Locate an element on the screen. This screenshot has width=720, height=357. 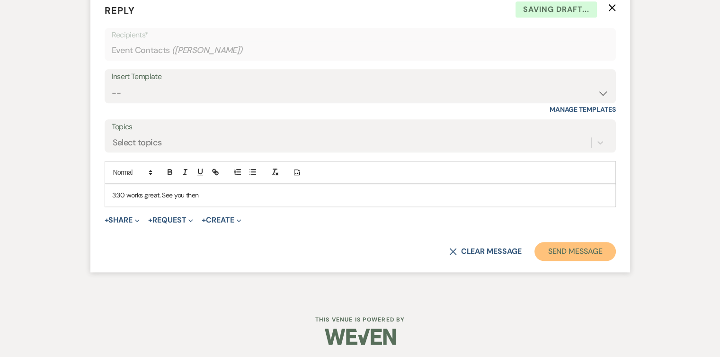
div: Select topics is located at coordinates (137, 142).